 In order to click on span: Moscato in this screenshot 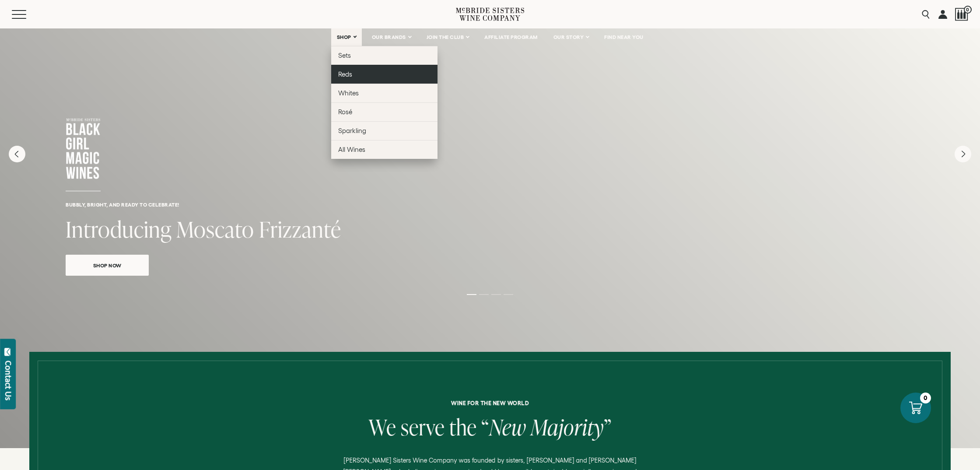, I will do `click(216, 229)`.